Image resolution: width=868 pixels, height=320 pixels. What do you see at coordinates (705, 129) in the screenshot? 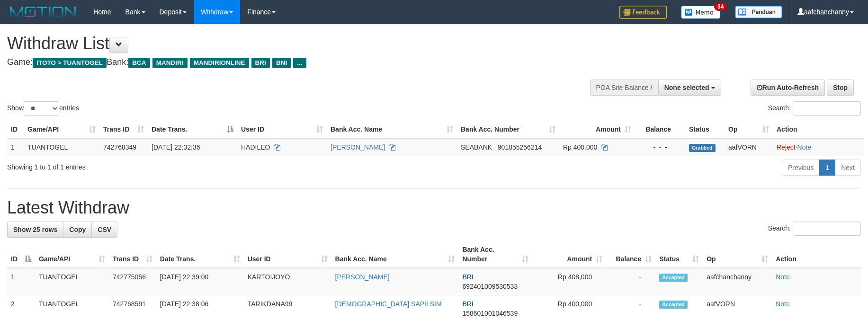
I see `th: Status` at bounding box center [705, 129].